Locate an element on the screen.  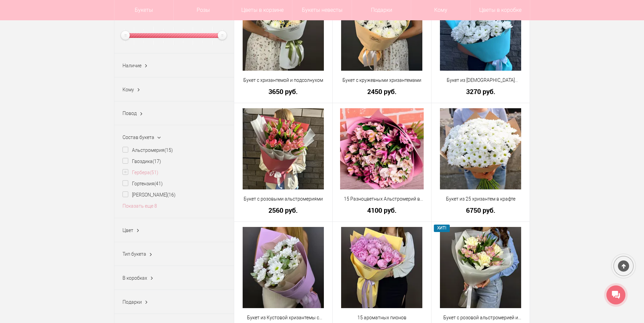
span: Букет с кружевными хризантемами is located at coordinates (382, 81).